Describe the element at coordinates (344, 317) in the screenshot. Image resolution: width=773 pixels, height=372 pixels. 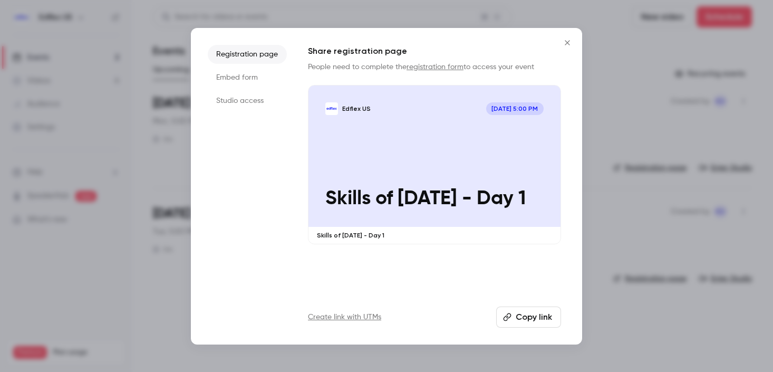
I see `a: Create link with UTMs` at that location.